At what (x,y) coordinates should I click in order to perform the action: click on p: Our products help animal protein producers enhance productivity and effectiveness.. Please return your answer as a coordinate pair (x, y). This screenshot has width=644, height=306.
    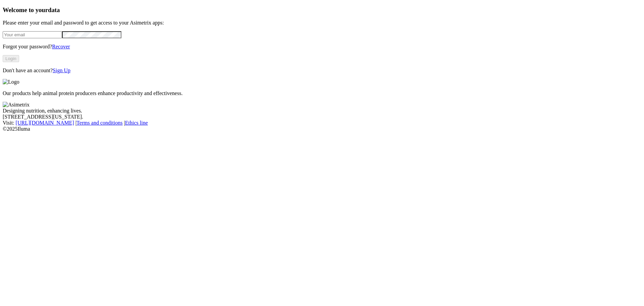
    Looking at the image, I should click on (322, 93).